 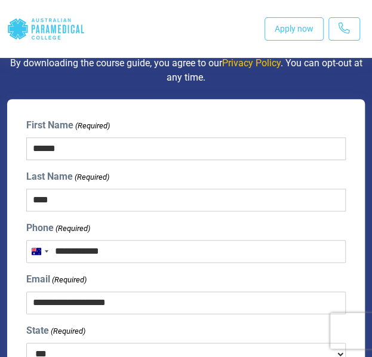 What do you see at coordinates (39, 252) in the screenshot?
I see `button: Selected country` at bounding box center [39, 252].